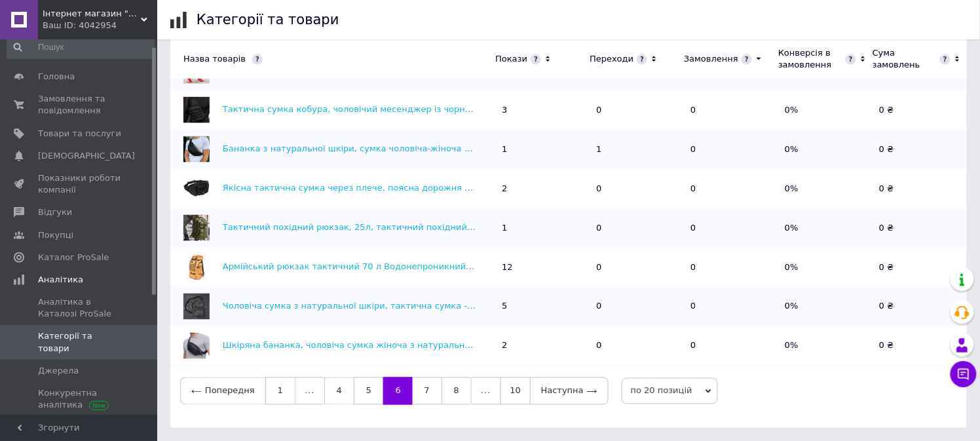  Describe the element at coordinates (457, 391) in the screenshot. I see `a: 8` at that location.